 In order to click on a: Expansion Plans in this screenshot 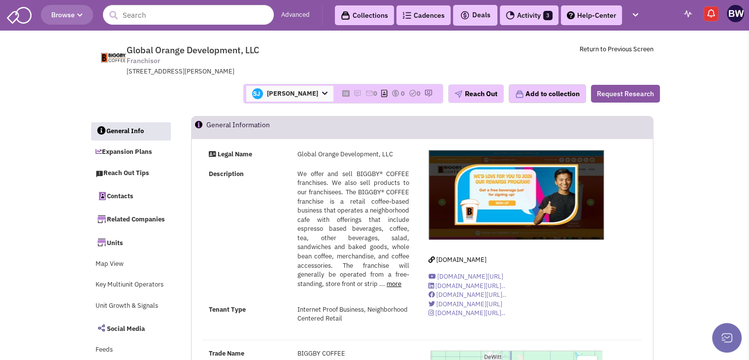, I will do `click(131, 152)`.